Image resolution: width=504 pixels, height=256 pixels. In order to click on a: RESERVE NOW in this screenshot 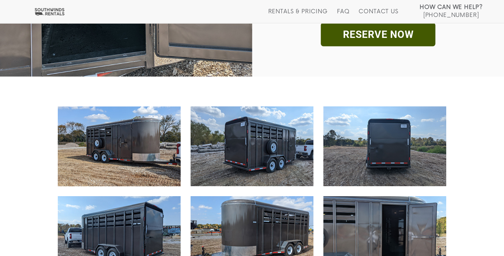, I will do `click(378, 34)`.